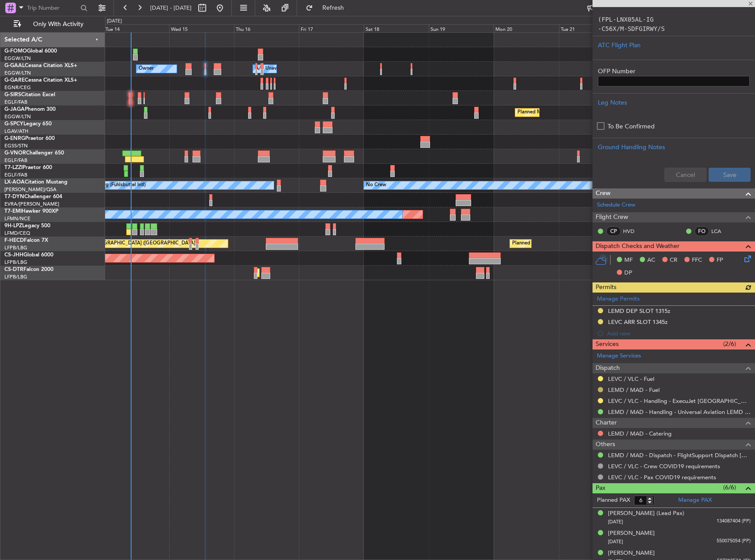  What do you see at coordinates (616, 205) in the screenshot?
I see `a: Schedule Crew` at bounding box center [616, 205].